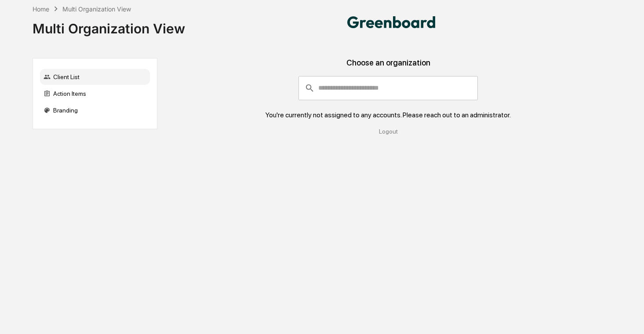  I want to click on div: Action Items, so click(95, 94).